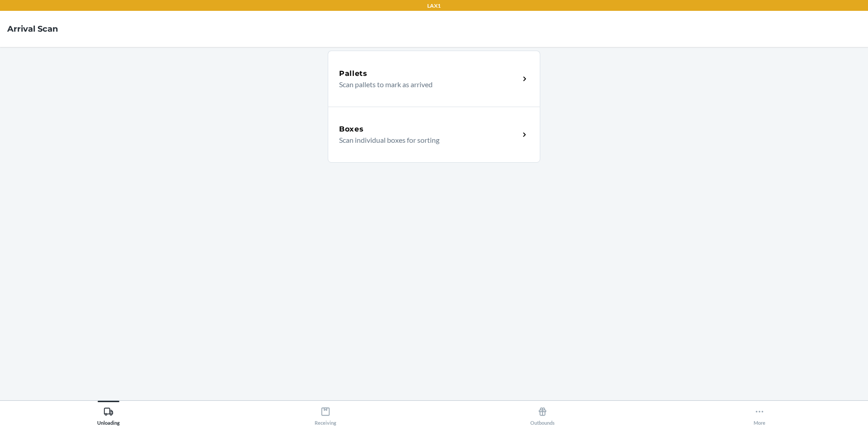  I want to click on a: BoxesScan individual boxes for sorting, so click(434, 135).